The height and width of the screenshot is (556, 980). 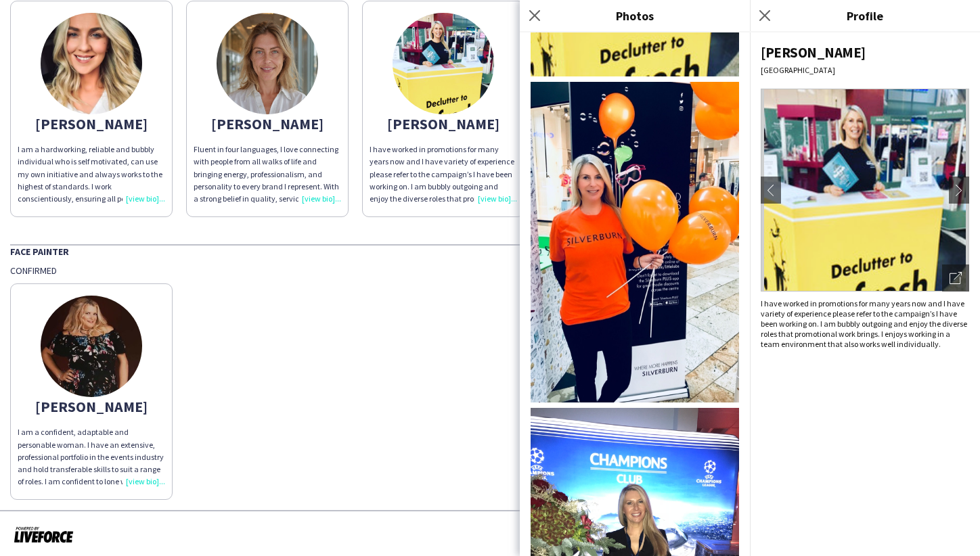 I want to click on img: thumb-934fc933-7b39-4d7f-9a17-4f4ee567e01e.jpg, so click(x=267, y=64).